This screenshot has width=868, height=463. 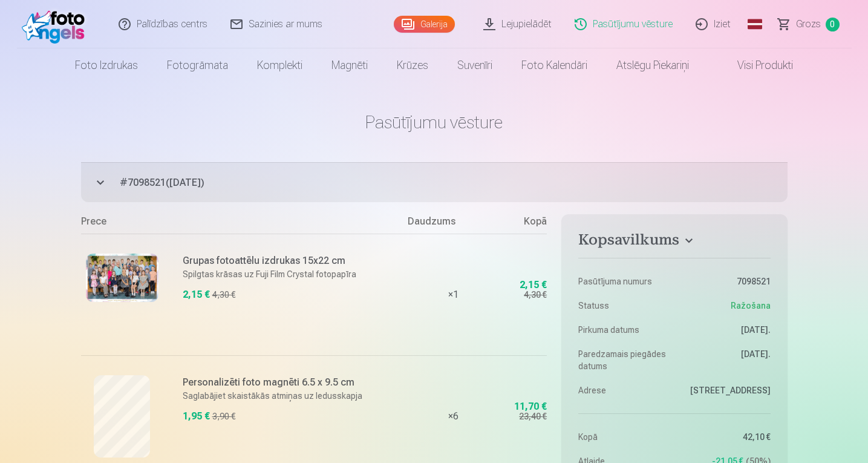 I want to click on div: 23,40 €, so click(x=532, y=416).